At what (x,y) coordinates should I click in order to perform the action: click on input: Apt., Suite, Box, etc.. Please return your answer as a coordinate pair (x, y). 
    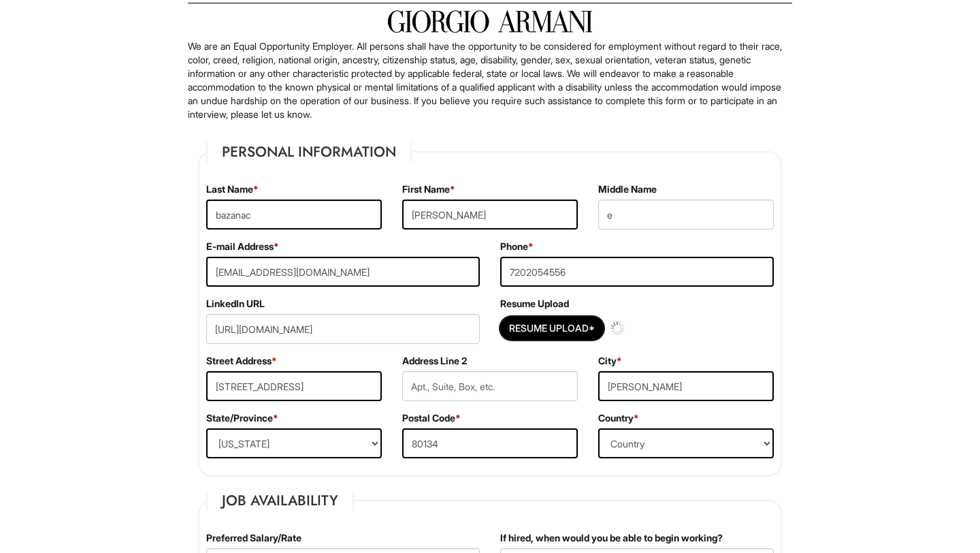
    Looking at the image, I should click on (490, 386).